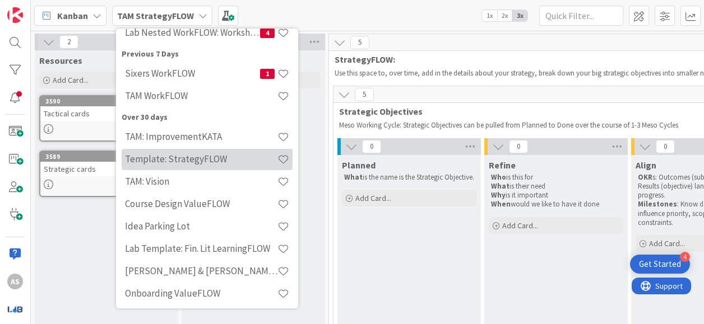  Describe the element at coordinates (201, 204) in the screenshot. I see `h4: Course Design ValueFLOW` at that location.